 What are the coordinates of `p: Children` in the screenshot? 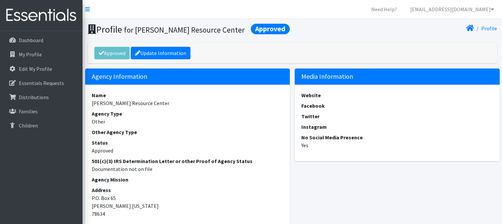 It's located at (28, 126).